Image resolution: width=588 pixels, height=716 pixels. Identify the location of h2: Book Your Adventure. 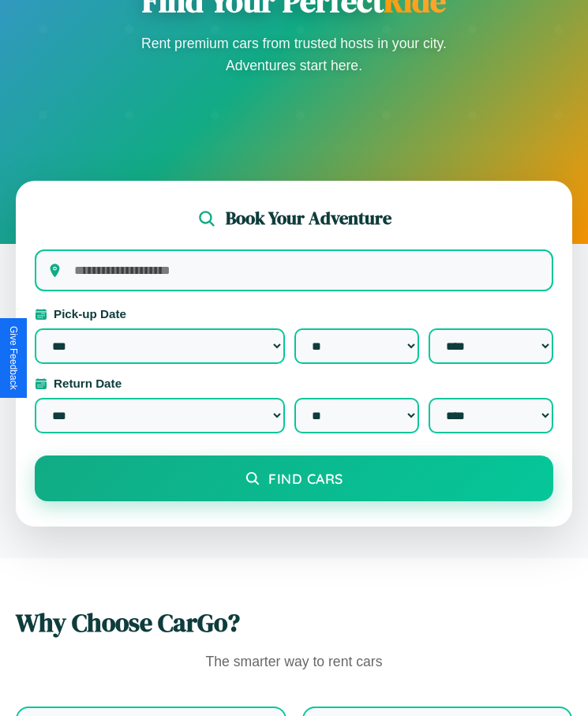
(308, 218).